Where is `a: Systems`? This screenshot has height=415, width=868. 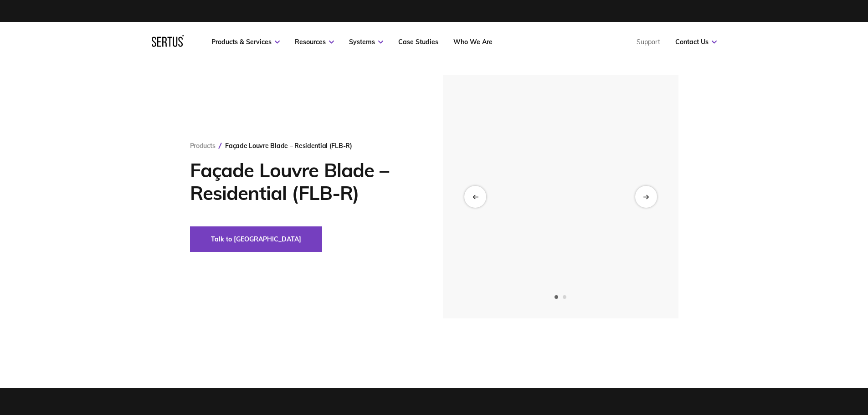 a: Systems is located at coordinates (366, 42).